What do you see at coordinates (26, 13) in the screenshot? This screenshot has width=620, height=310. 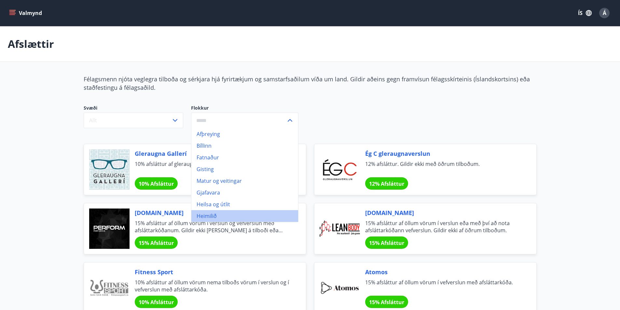 I see `button: menu` at bounding box center [26, 13].